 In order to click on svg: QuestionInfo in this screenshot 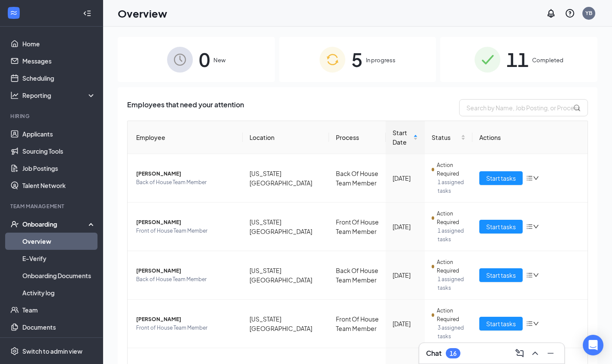, I will do `click(570, 13)`.